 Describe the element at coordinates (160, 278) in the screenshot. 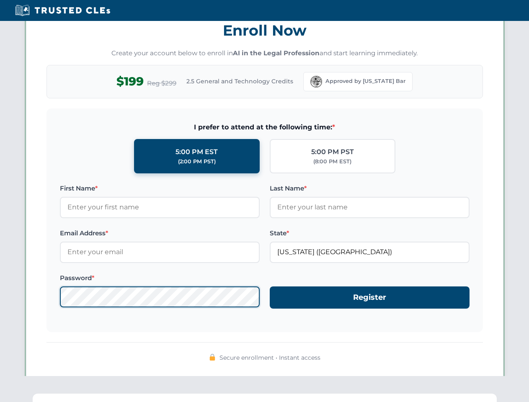

I see `label: Password` at that location.